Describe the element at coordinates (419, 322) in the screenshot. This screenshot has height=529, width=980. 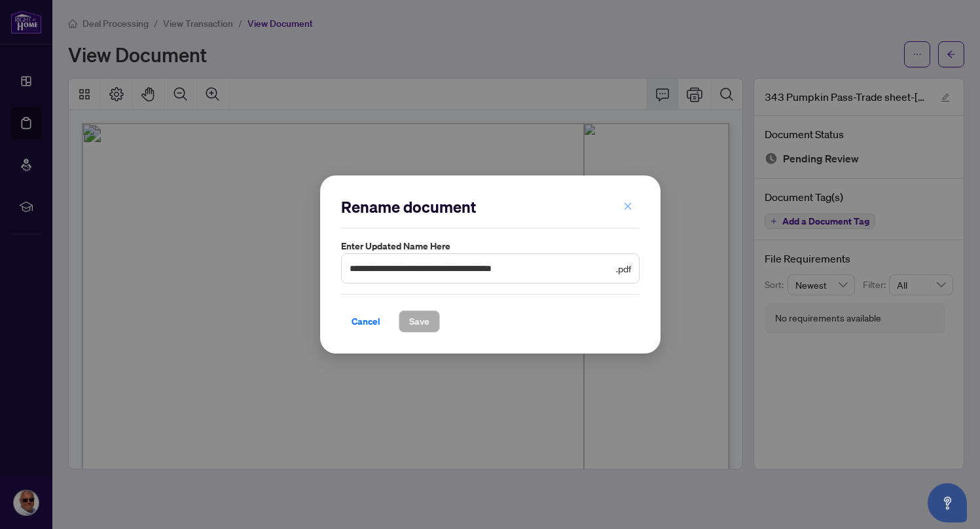
I see `button: Save` at that location.